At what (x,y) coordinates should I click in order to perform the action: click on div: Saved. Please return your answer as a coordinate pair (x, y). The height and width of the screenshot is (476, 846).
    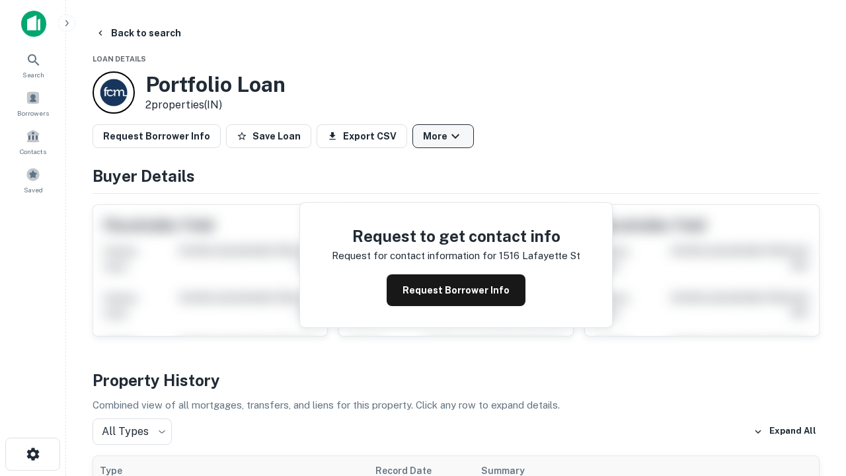
    Looking at the image, I should click on (33, 180).